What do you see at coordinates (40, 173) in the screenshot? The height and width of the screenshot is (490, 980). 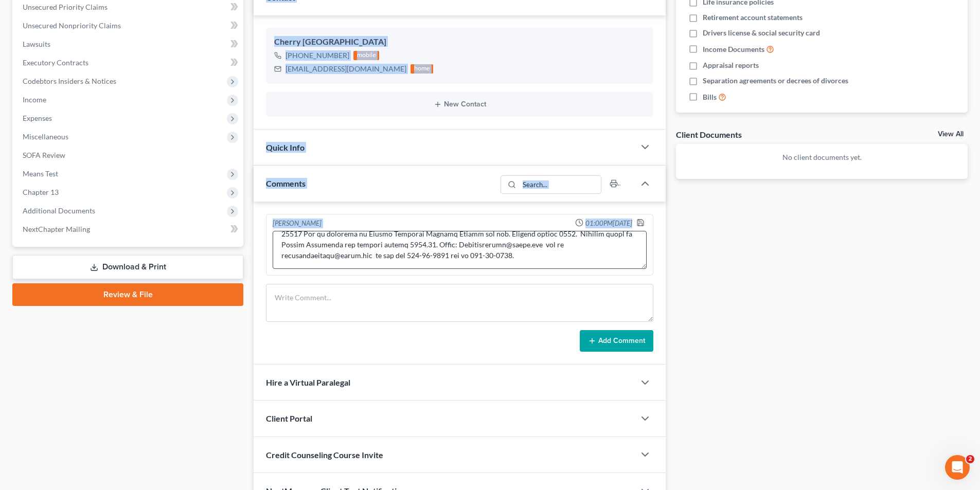 I see `span: Means Test` at bounding box center [40, 173].